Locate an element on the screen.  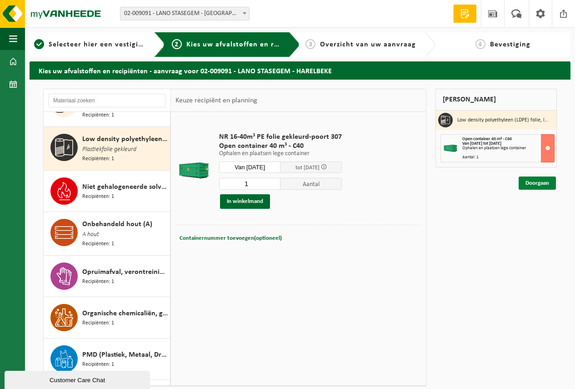
button: In winkelmand is located at coordinates (245, 201).